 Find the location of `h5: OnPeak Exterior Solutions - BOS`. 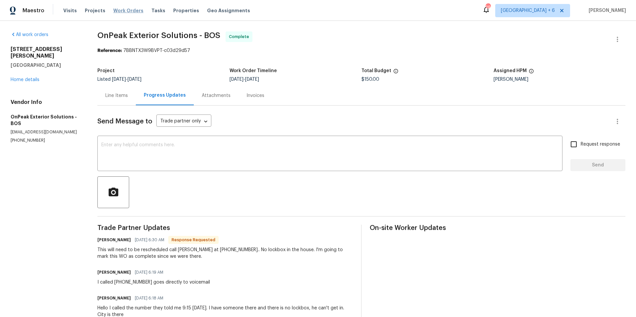

h5: OnPeak Exterior Solutions - BOS is located at coordinates (46, 120).